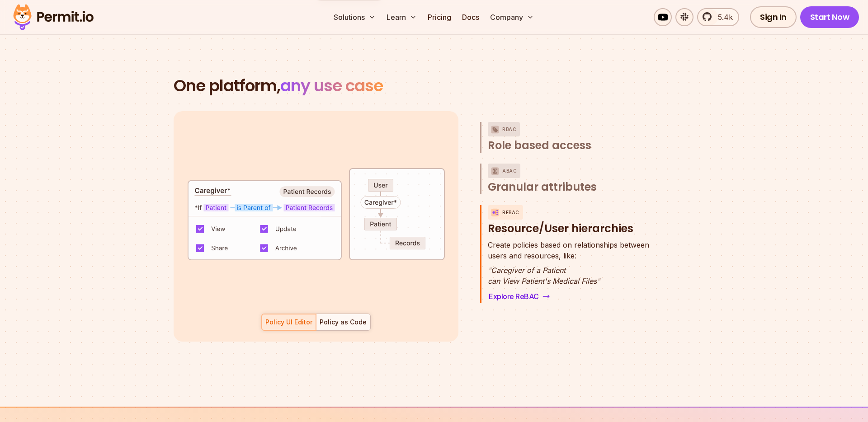  Describe the element at coordinates (440, 18) in the screenshot. I see `a: Pricing` at that location.